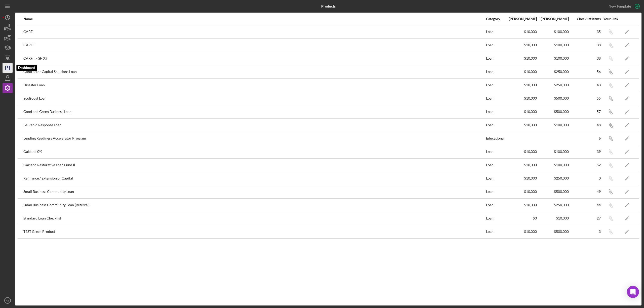 The width and height of the screenshot is (644, 308). What do you see at coordinates (585, 205) in the screenshot?
I see `div: 44` at bounding box center [585, 205].